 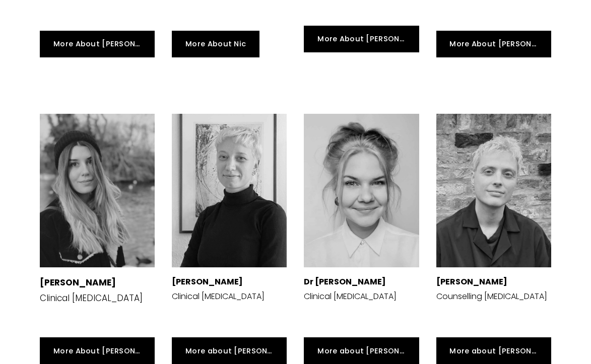 What do you see at coordinates (216, 44) in the screenshot?
I see `a: More About Nic` at bounding box center [216, 44].